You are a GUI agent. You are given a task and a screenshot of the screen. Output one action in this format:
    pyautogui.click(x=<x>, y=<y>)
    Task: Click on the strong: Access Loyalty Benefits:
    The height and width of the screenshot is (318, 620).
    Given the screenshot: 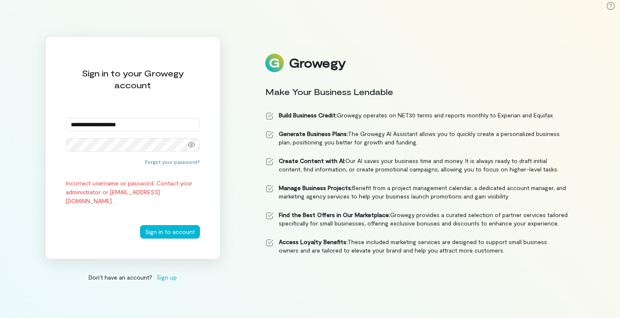 What is the action you would take?
    pyautogui.click(x=313, y=241)
    